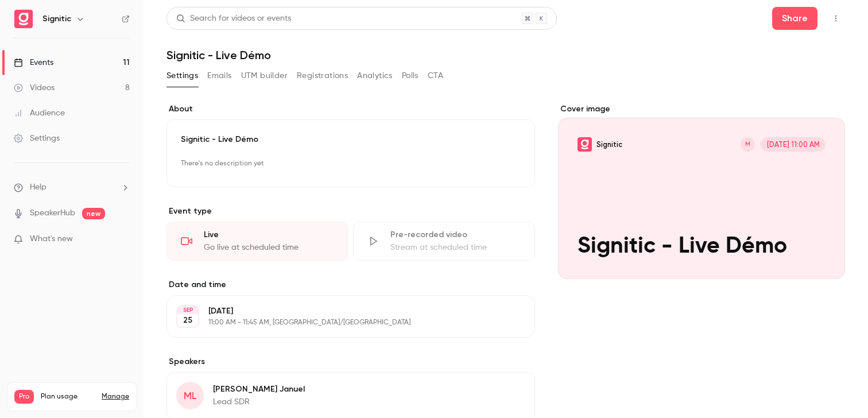 This screenshot has height=418, width=868. I want to click on div: Stream at scheduled time, so click(455, 248).